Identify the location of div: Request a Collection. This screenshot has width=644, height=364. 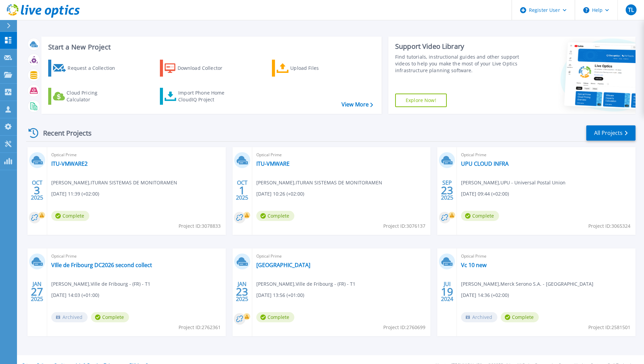
(94, 68).